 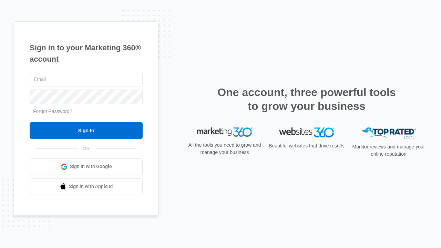 What do you see at coordinates (86, 53) in the screenshot?
I see `h1: Sign in to your Marketing 360® account` at bounding box center [86, 53].